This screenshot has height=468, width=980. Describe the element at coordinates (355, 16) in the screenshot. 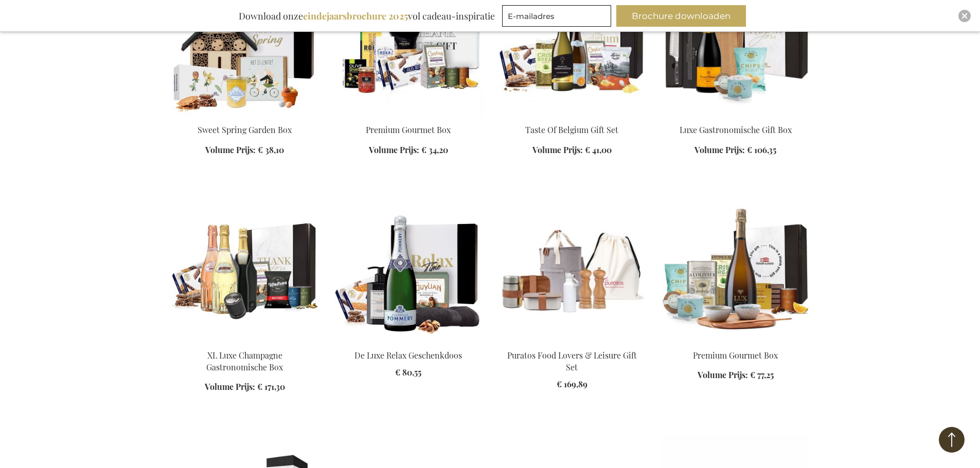

I see `b: eindejaarsbrochure 2025` at that location.